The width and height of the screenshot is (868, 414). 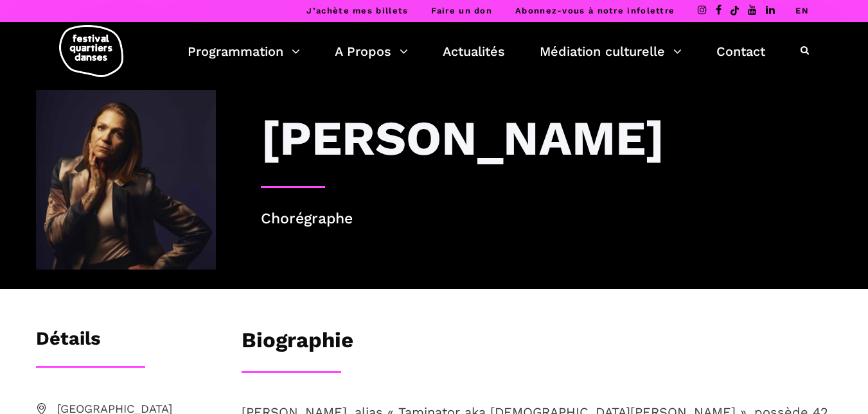 I want to click on a: J’achète mes billets, so click(x=357, y=10).